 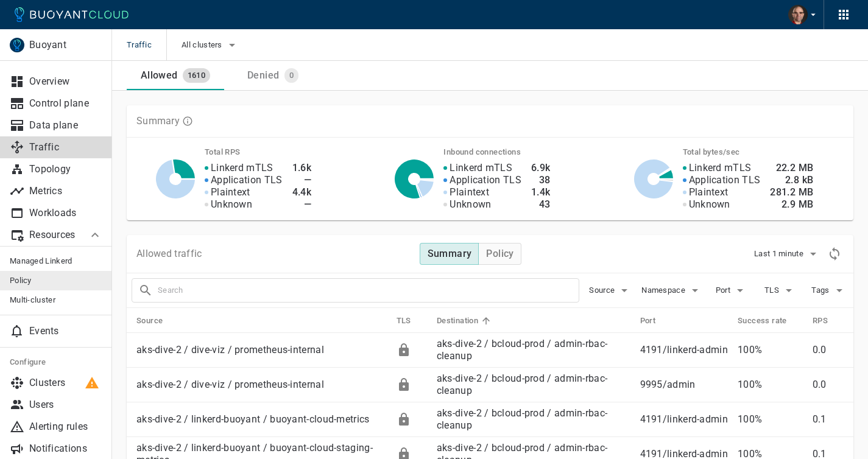 What do you see at coordinates (65, 45) in the screenshot?
I see `p: Buoyant` at bounding box center [65, 45].